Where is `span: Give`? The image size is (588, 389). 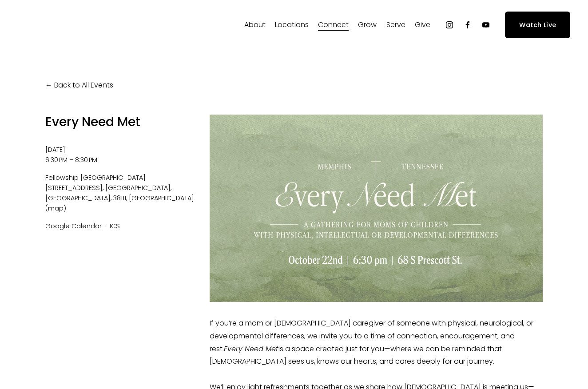 span: Give is located at coordinates (422, 25).